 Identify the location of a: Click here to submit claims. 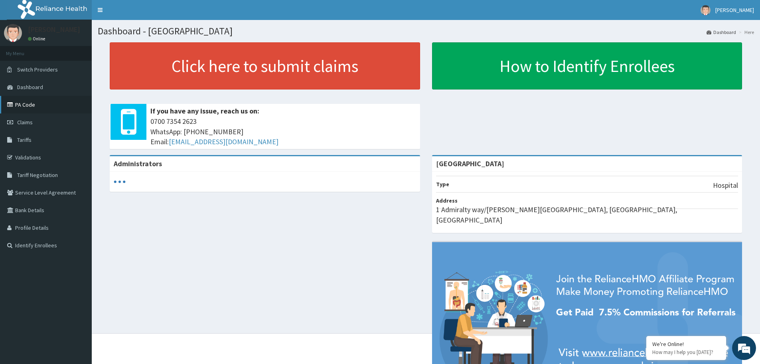
(265, 66).